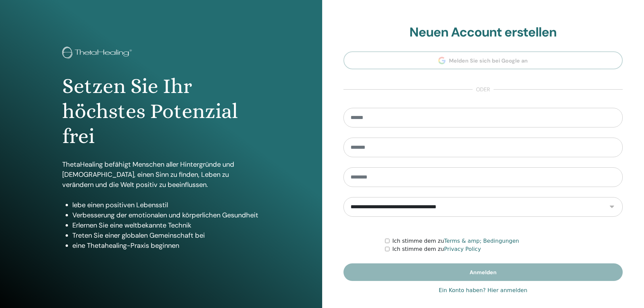 This screenshot has width=644, height=308. What do you see at coordinates (462, 249) in the screenshot?
I see `a: Privacy Policy` at bounding box center [462, 249].